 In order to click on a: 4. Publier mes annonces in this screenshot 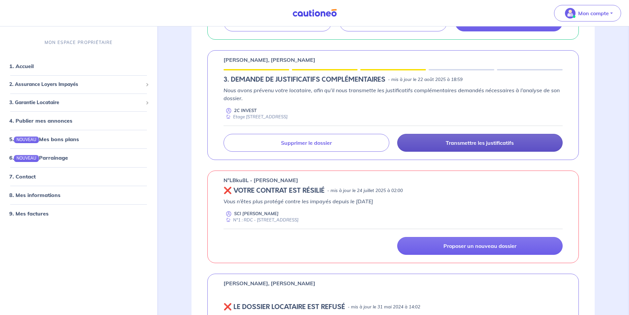, I will do `click(41, 121)`.